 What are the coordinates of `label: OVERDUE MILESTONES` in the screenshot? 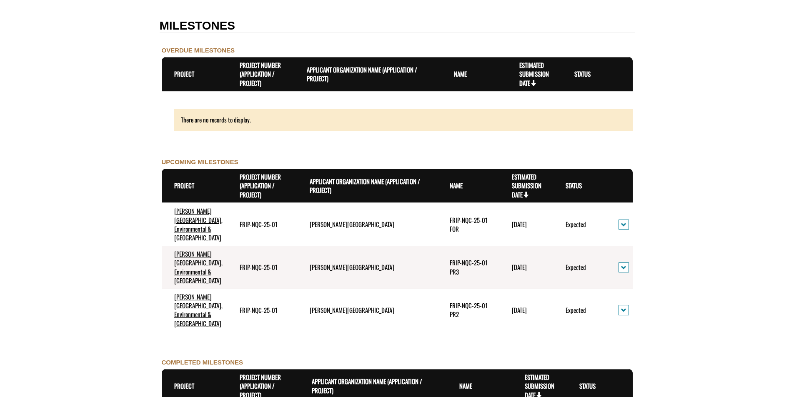 It's located at (198, 50).